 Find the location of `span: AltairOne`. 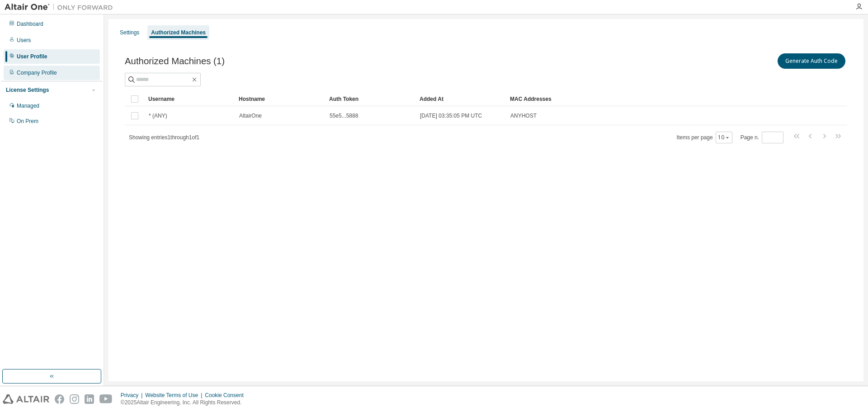

span: AltairOne is located at coordinates (251, 116).